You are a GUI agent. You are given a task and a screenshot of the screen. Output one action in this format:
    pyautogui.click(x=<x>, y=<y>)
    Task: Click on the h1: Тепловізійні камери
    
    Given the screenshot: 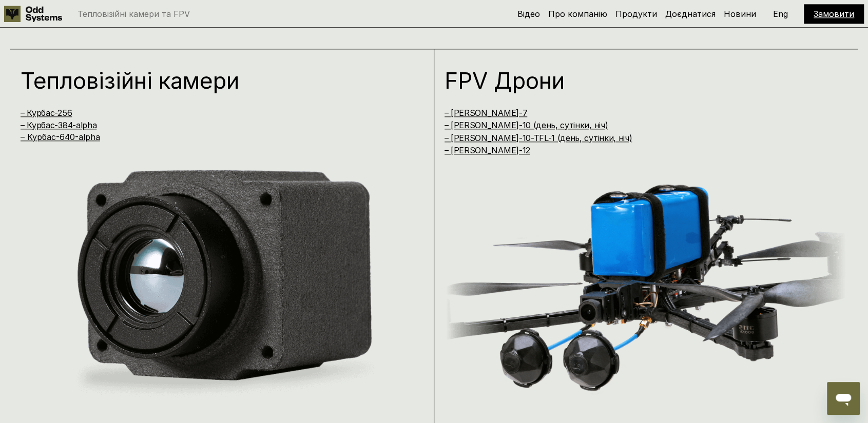 What is the action you would take?
    pyautogui.click(x=210, y=81)
    